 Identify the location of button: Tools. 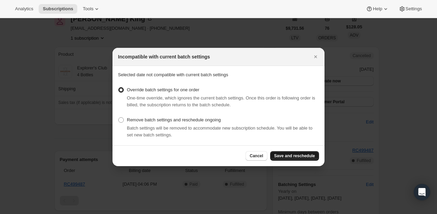
(91, 9).